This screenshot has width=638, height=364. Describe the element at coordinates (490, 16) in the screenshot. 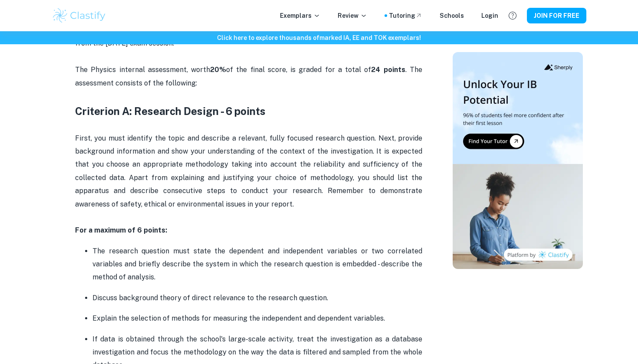

I see `div: Login` at that location.